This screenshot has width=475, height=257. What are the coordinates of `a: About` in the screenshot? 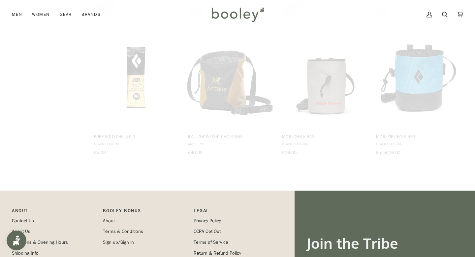 It's located at (109, 220).